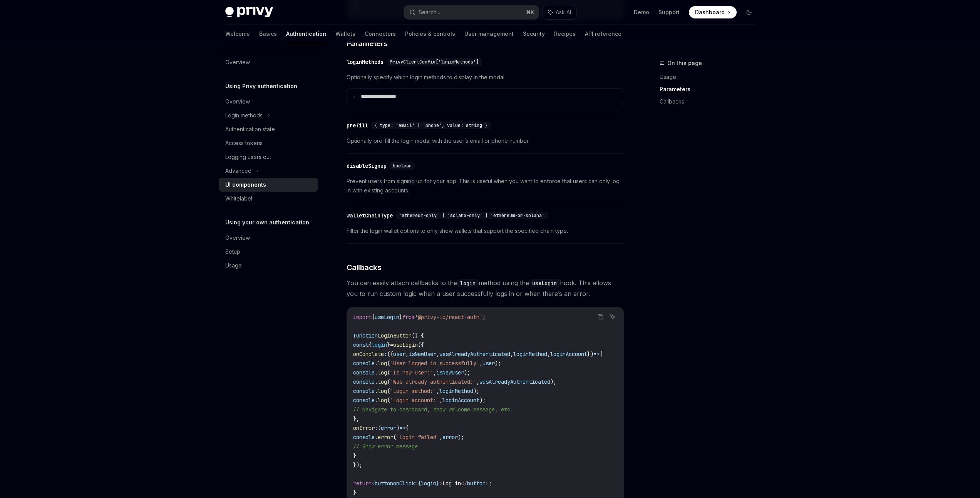 The height and width of the screenshot is (498, 980). Describe the element at coordinates (433, 382) in the screenshot. I see `span: 'Was already authenticated:'` at that location.